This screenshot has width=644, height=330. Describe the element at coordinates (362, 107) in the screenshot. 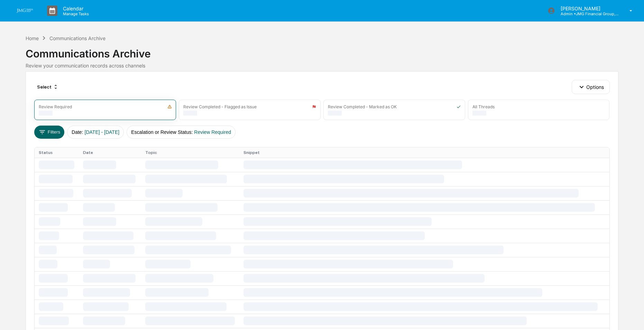

I see `div: Review Completed - Marked as OK` at that location.